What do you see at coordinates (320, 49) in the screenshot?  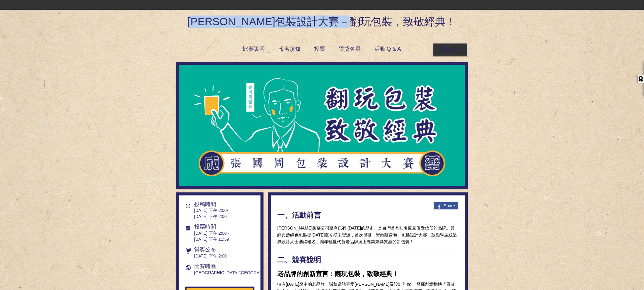 I see `a: 投票` at bounding box center [320, 49].